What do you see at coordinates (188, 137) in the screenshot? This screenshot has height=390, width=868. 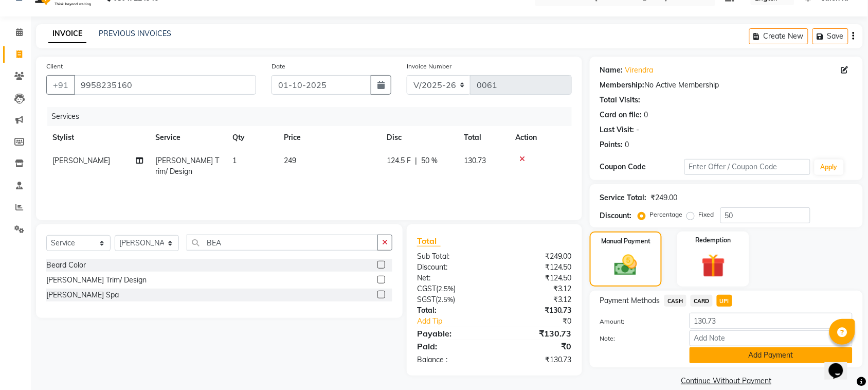 I see `th: Service` at bounding box center [188, 137].